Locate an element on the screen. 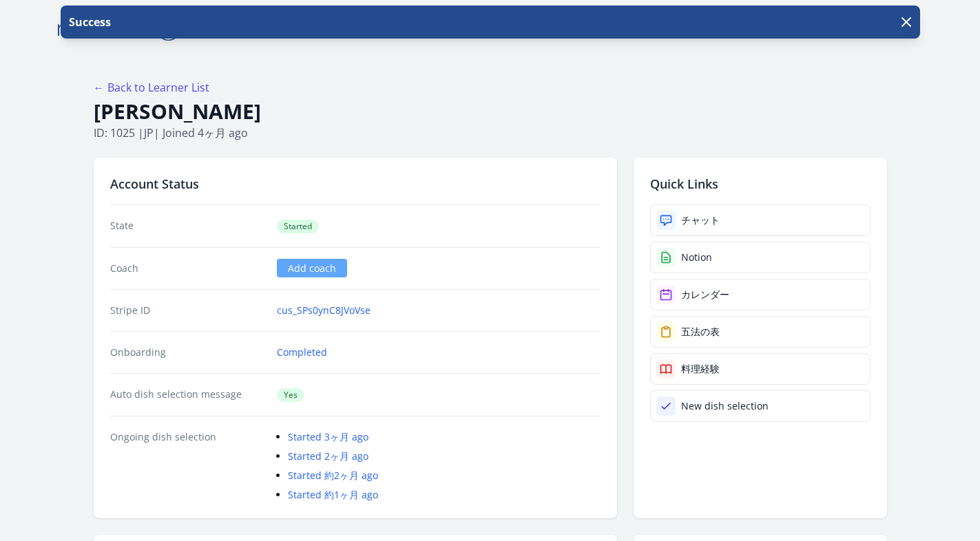 The width and height of the screenshot is (980, 541). a: Completed is located at coordinates (302, 353).